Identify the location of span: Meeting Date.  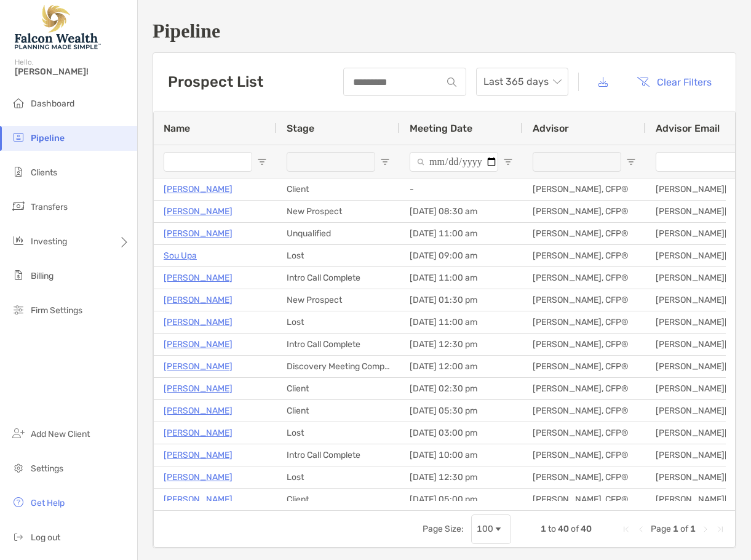
(442, 128).